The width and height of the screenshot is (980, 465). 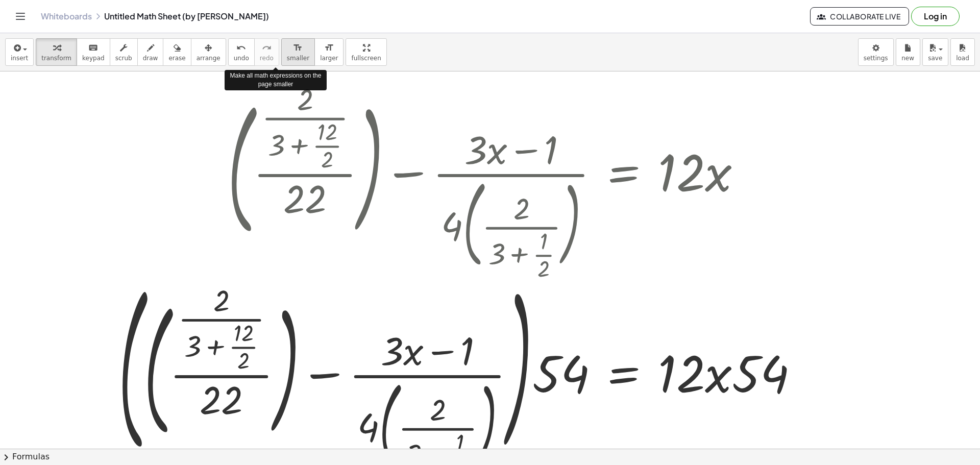 I want to click on button: redoredo, so click(x=266, y=52).